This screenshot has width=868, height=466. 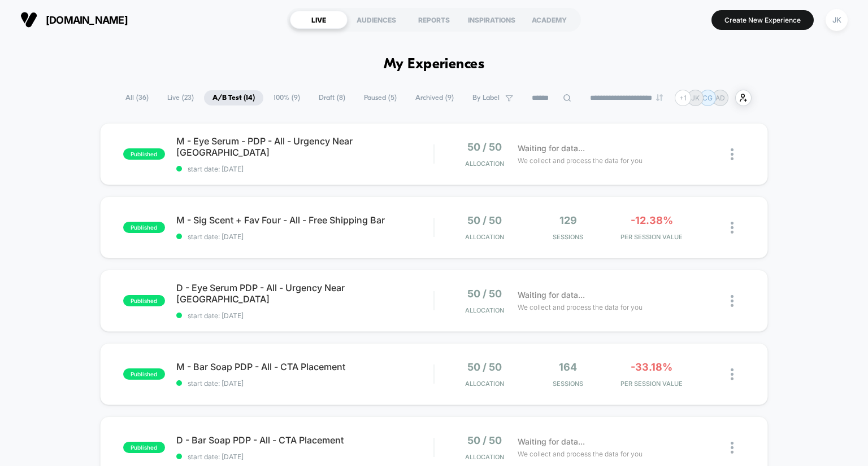 I want to click on span: Archived ( 9 ), so click(x=434, y=98).